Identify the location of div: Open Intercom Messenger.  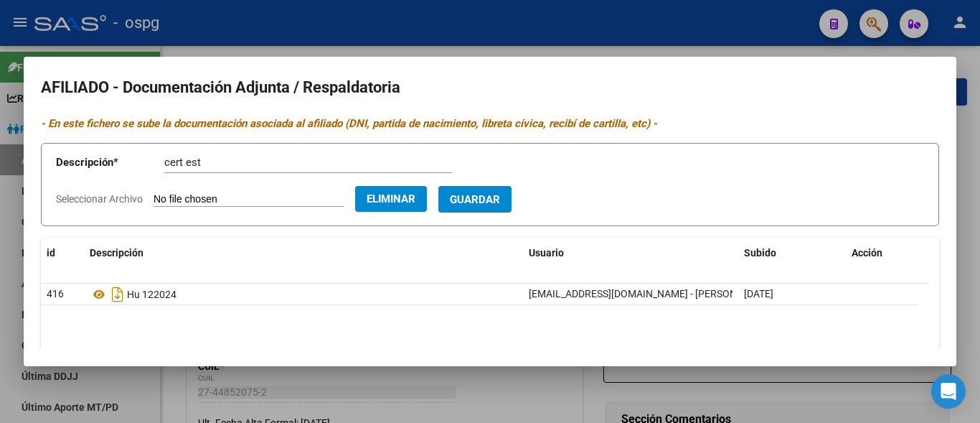
(948, 391).